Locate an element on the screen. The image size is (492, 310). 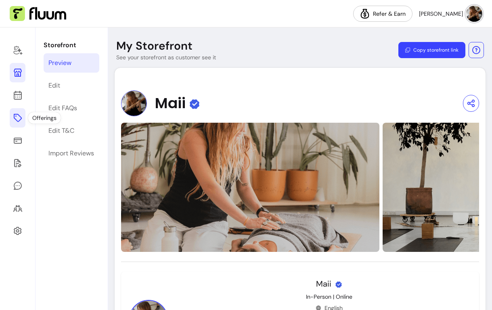
img: https://d22cr2pskkweo8.cloudfront.net/8c0cb527-c8d8-4931-ad63-33ba0fa3934a is located at coordinates (250, 187).